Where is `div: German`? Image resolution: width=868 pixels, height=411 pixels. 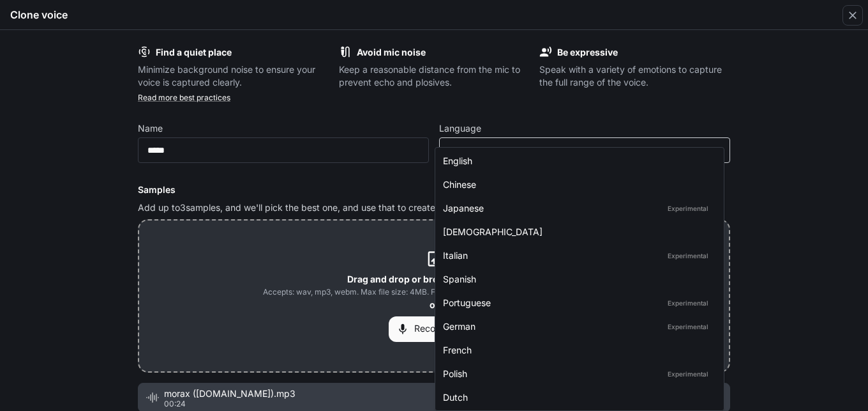 div: German is located at coordinates (577, 326).